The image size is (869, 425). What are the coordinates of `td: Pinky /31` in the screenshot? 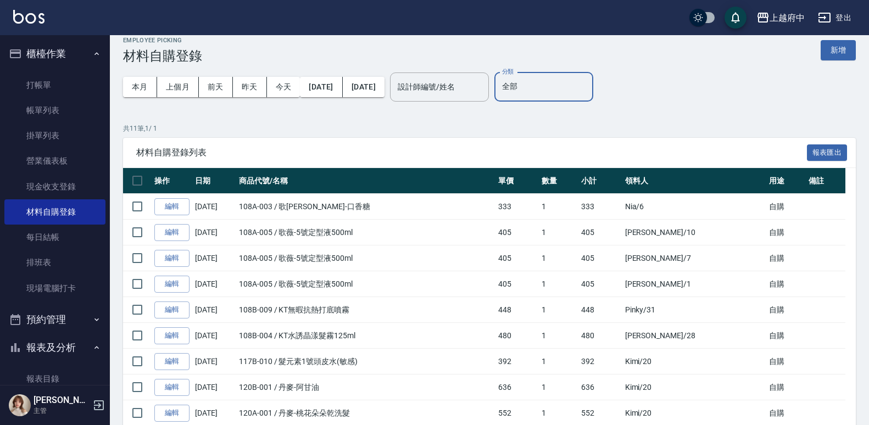 It's located at (695, 310).